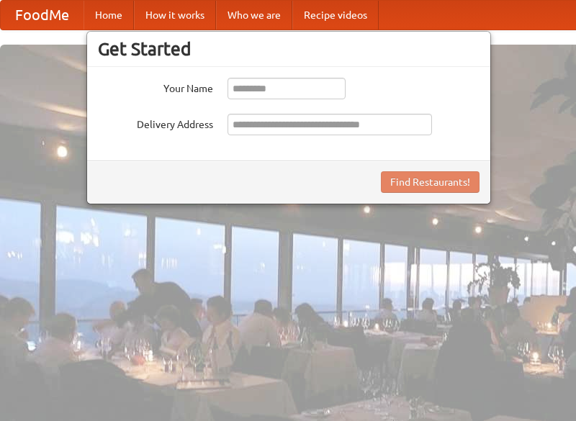  Describe the element at coordinates (156, 122) in the screenshot. I see `label: Delivery Address` at that location.